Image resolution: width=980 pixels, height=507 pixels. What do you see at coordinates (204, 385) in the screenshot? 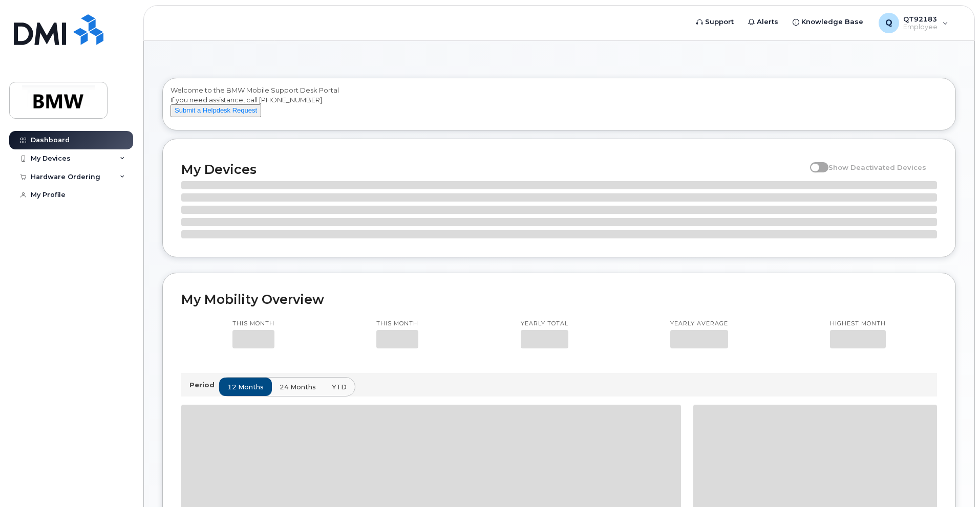
I see `p: Period` at bounding box center [204, 385].